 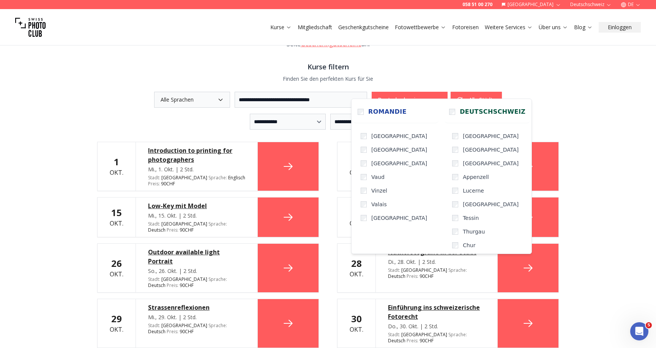 I want to click on span: Englisch, so click(x=236, y=178).